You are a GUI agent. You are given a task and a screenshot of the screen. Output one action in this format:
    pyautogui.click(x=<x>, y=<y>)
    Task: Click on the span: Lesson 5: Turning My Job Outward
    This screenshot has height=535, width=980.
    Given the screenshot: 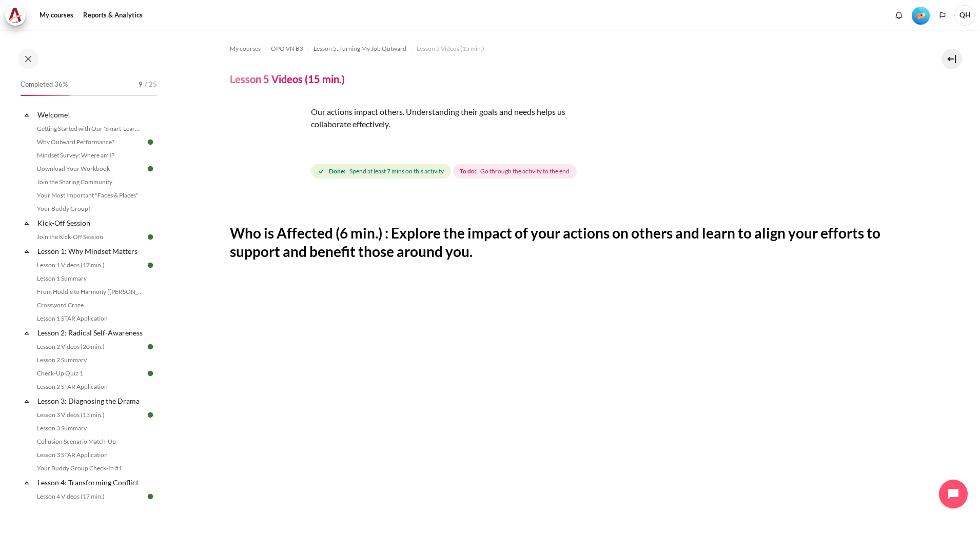 What is the action you would take?
    pyautogui.click(x=359, y=48)
    